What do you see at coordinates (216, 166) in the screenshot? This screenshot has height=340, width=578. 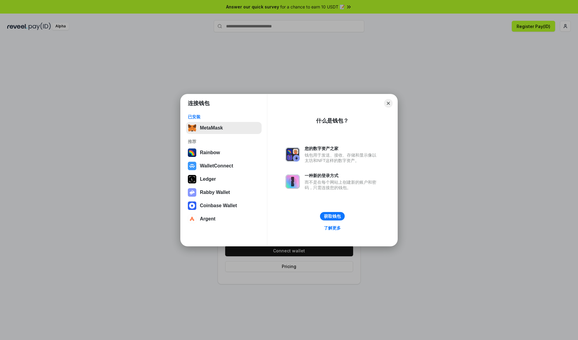 I see `div: WalletConnect` at bounding box center [216, 166].